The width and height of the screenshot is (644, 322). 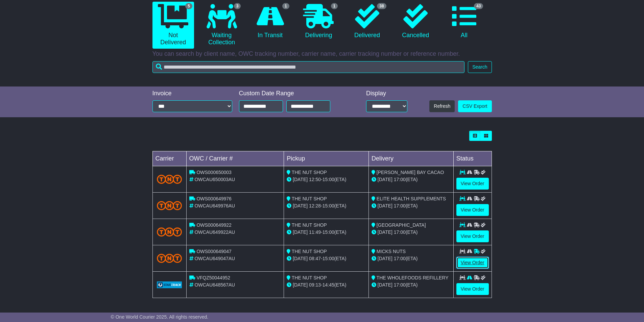 What do you see at coordinates (411, 159) in the screenshot?
I see `td: Delivery` at bounding box center [411, 159].